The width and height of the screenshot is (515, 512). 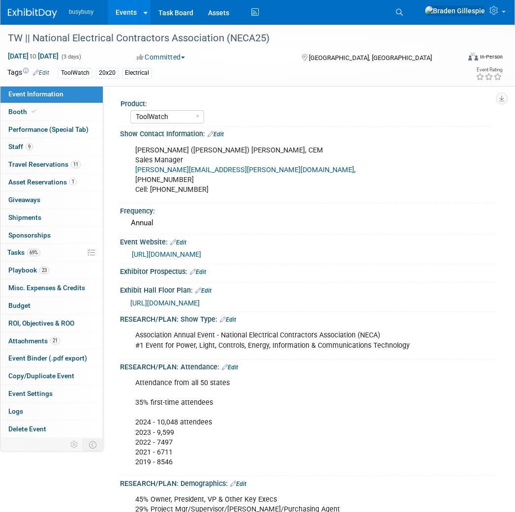 I want to click on div: Electrical, so click(x=137, y=73).